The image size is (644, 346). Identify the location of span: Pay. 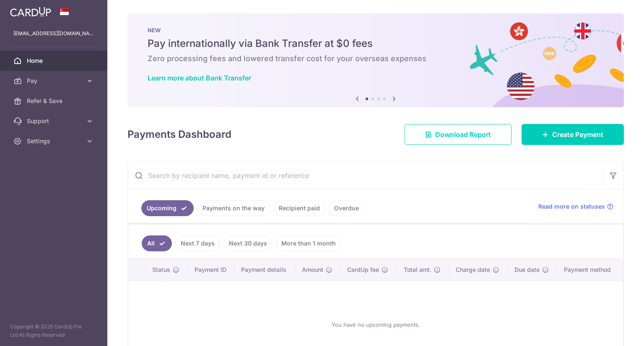
(54, 81).